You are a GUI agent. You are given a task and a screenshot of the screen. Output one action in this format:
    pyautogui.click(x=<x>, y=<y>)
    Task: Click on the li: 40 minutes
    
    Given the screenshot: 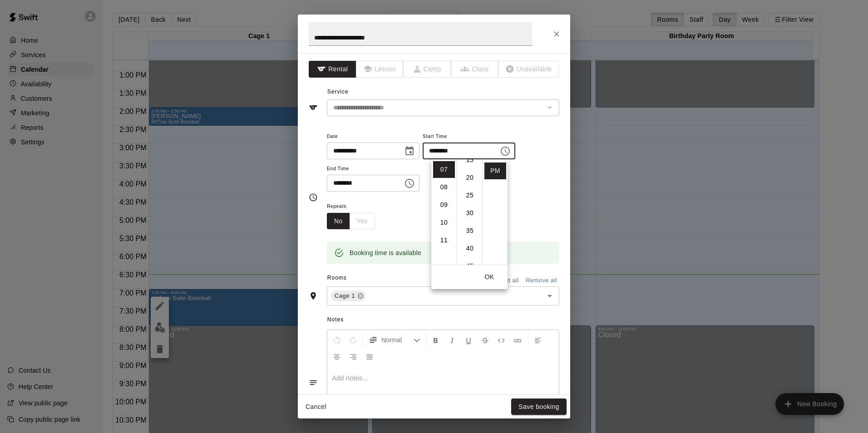 What is the action you would take?
    pyautogui.click(x=470, y=248)
    